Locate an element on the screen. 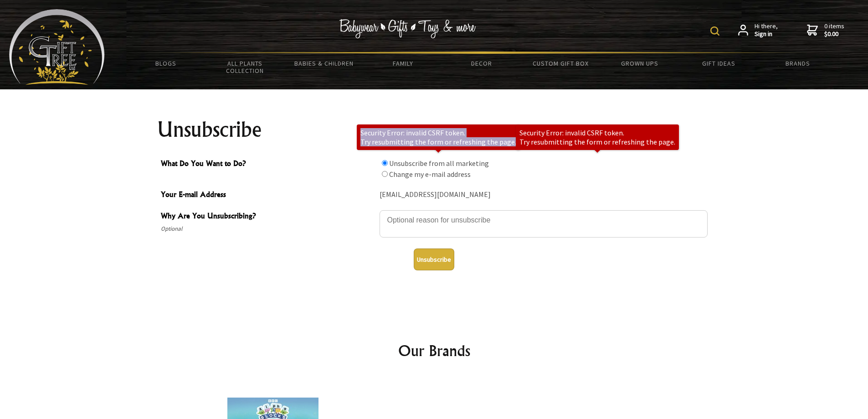 This screenshot has width=868, height=419. a: Hi there,Sign in is located at coordinates (758, 30).